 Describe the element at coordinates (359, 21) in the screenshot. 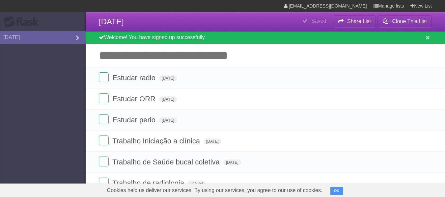

I see `b: Share List` at that location.